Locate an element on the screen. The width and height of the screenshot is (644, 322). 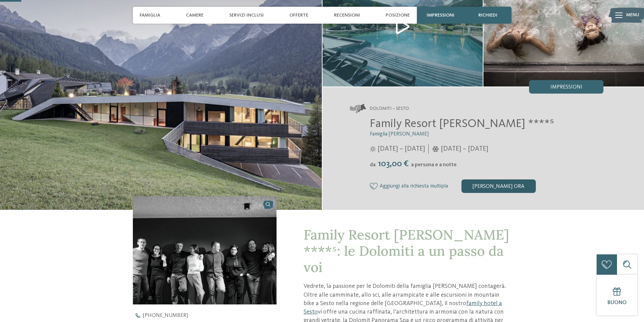
span: richiedi is located at coordinates (488, 15).